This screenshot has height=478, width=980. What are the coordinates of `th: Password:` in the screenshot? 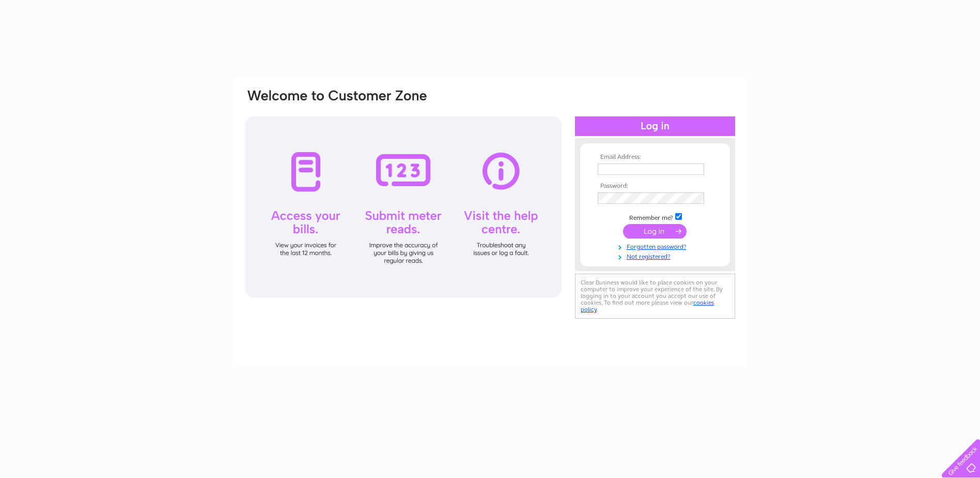 It's located at (655, 186).